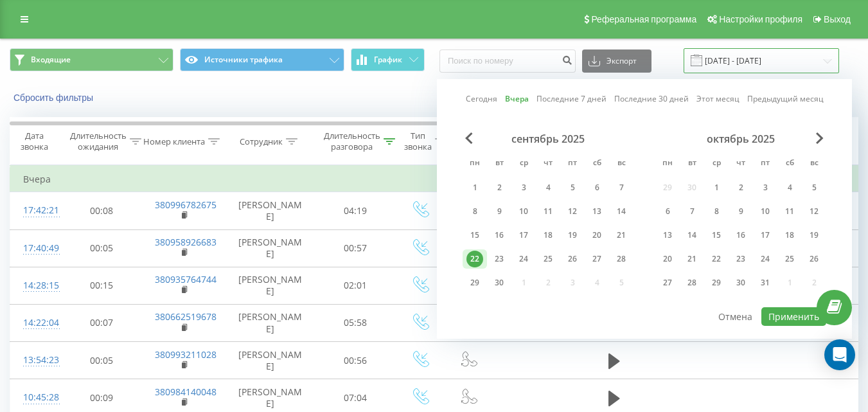 The width and height of the screenshot is (868, 412). I want to click on div: вт 23 сент. 2025 г., so click(499, 259).